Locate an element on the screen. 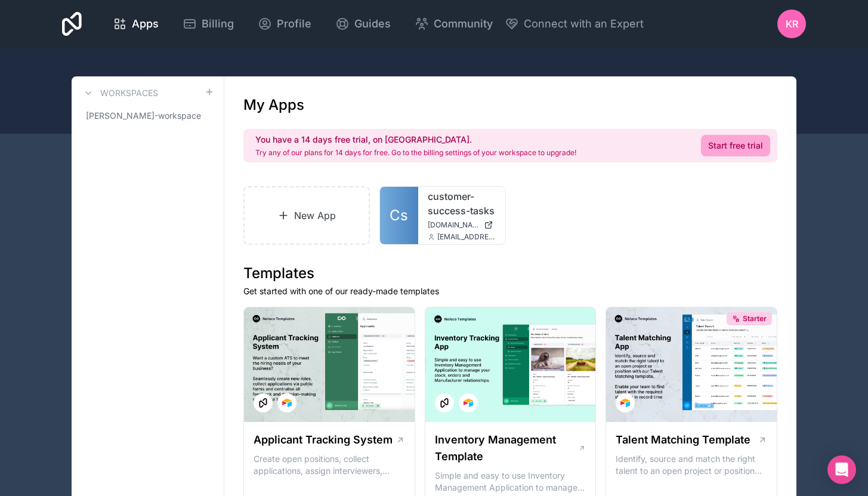 The image size is (868, 496). span: Apps is located at coordinates (145, 24).